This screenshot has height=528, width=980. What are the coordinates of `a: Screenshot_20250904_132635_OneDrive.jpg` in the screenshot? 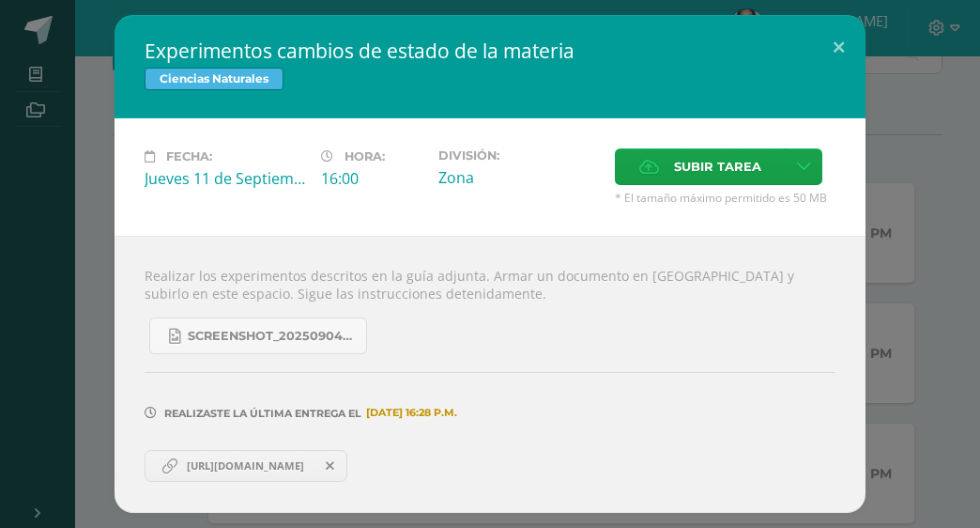 It's located at (258, 335).